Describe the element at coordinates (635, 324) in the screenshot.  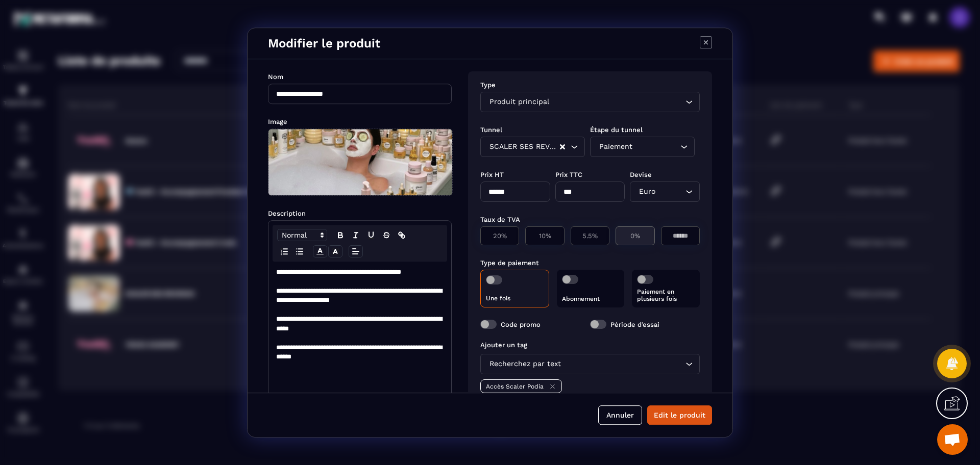
I see `label: Période d’essai` at that location.